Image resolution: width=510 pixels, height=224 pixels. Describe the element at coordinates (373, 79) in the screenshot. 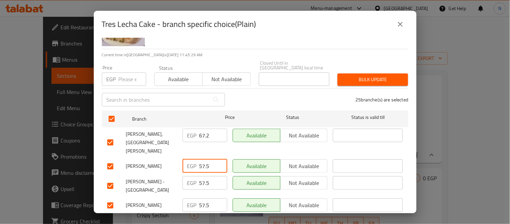

I see `span: Bulk update` at that location.